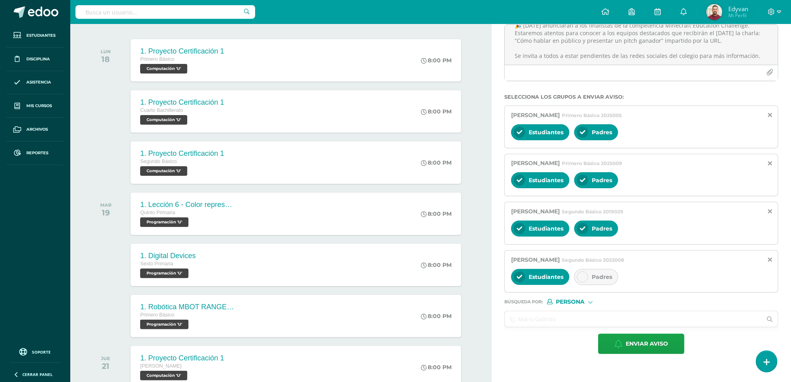 This screenshot has width=791, height=382. What do you see at coordinates (156, 263) in the screenshot?
I see `span: Sexto Primaria` at bounding box center [156, 263].